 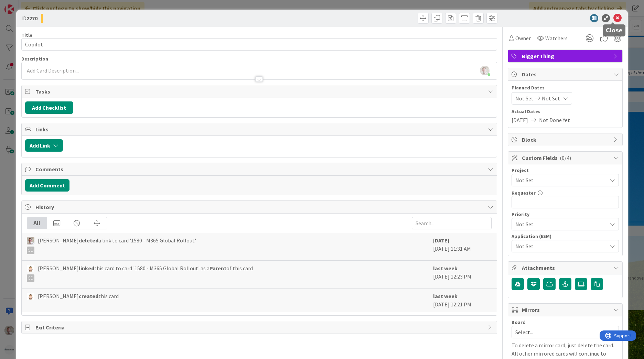 I want to click on span: Exit Criteria, so click(x=259, y=327).